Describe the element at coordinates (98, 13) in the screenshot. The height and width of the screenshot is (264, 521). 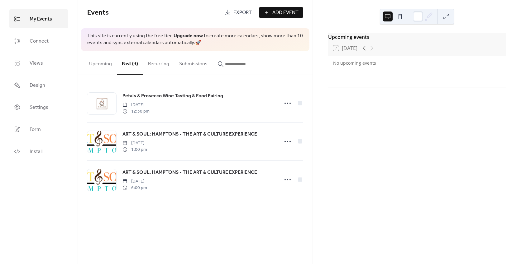
I see `span: Events` at that location.